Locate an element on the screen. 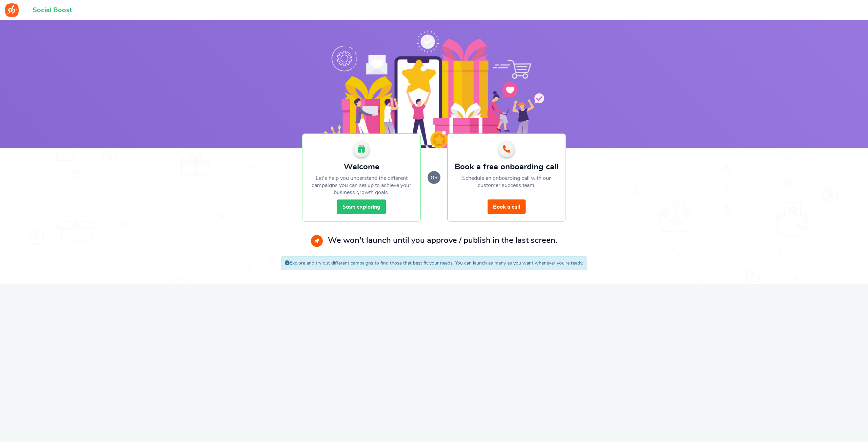  span: Let's help you understand the different campaigns you can set up to achieve your business growth ... is located at coordinates (361, 185).